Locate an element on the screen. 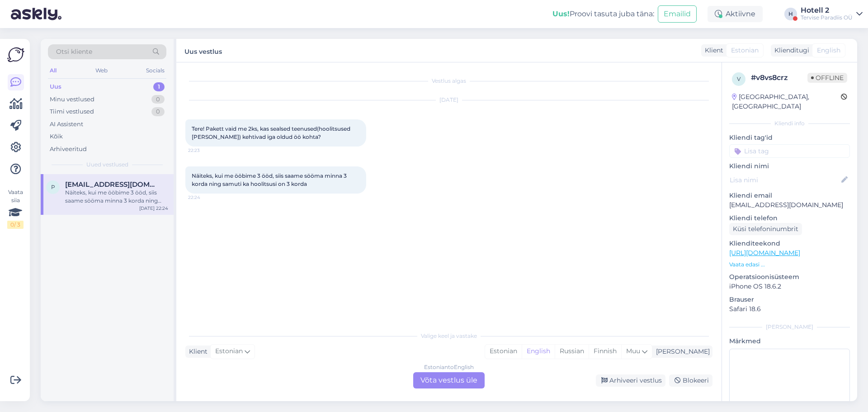 This screenshot has width=868, height=412. span: p is located at coordinates (53, 187).